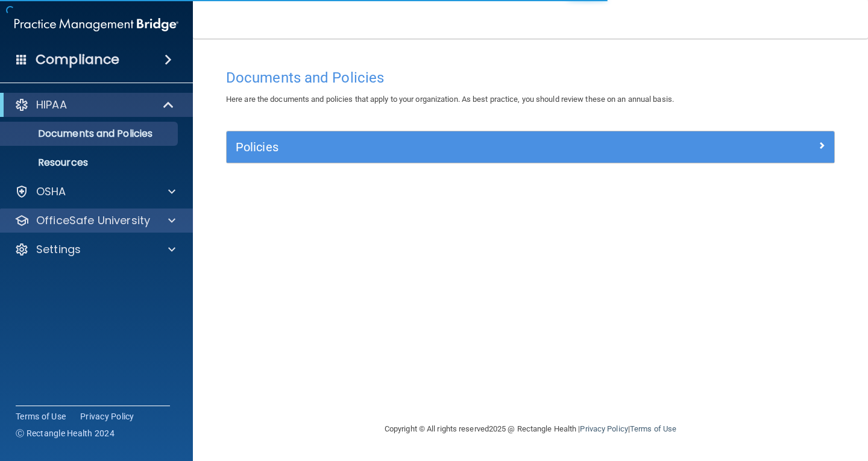  I want to click on p: Settings, so click(58, 250).